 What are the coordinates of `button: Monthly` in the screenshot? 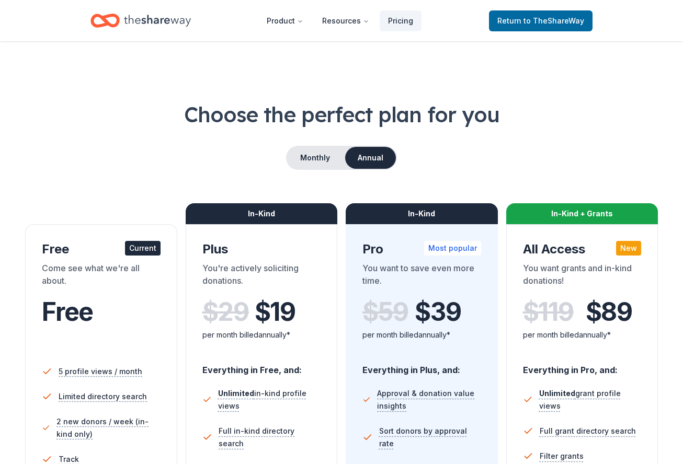 It's located at (315, 158).